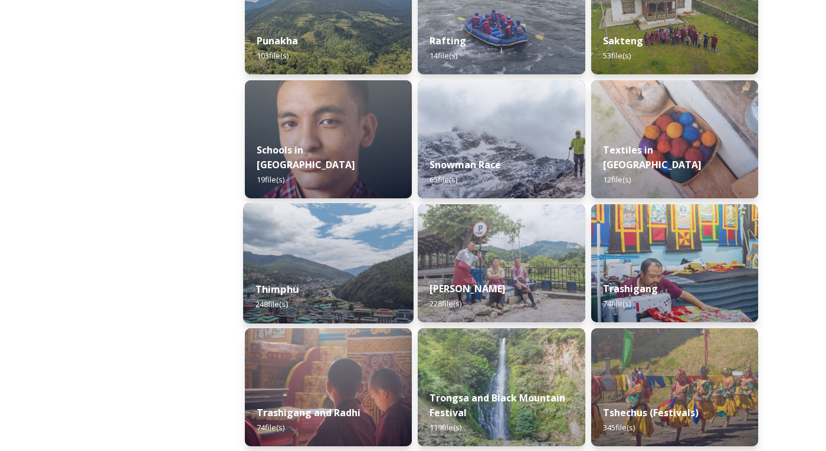 This screenshot has height=451, width=826. Describe the element at coordinates (446, 427) in the screenshot. I see `span: 119 file(s)` at that location.